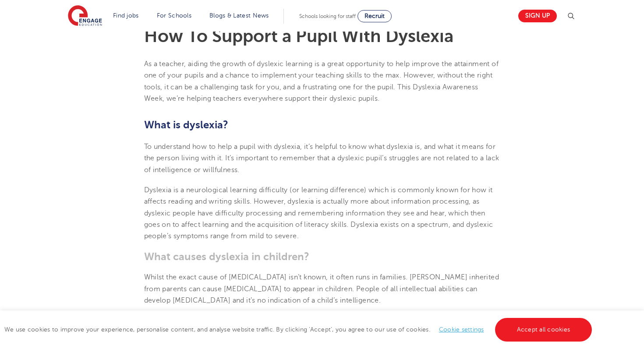  Describe the element at coordinates (126, 15) in the screenshot. I see `a: Find jobs` at that location.